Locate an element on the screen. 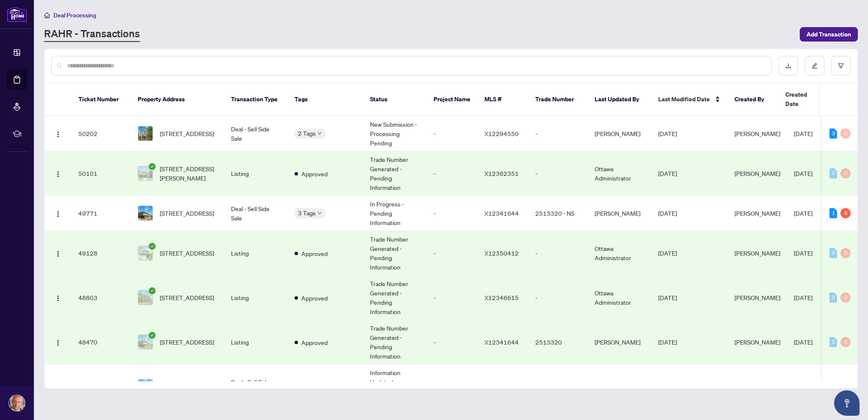 The image size is (868, 420). td: Deal - Sell Side Sale is located at coordinates (256, 133).